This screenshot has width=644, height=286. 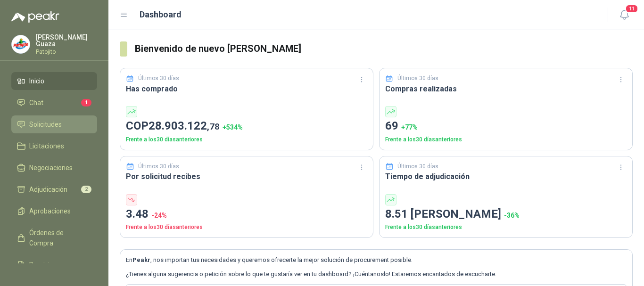 What do you see at coordinates (409, 127) in the screenshot?
I see `span: + 77 %` at bounding box center [409, 127].